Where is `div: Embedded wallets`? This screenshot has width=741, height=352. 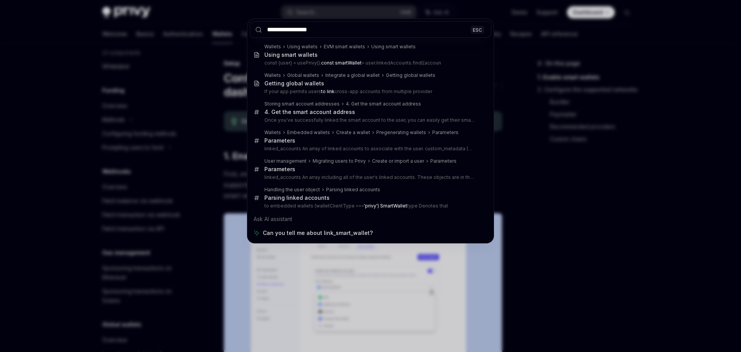 div: Embedded wallets is located at coordinates (308, 132).